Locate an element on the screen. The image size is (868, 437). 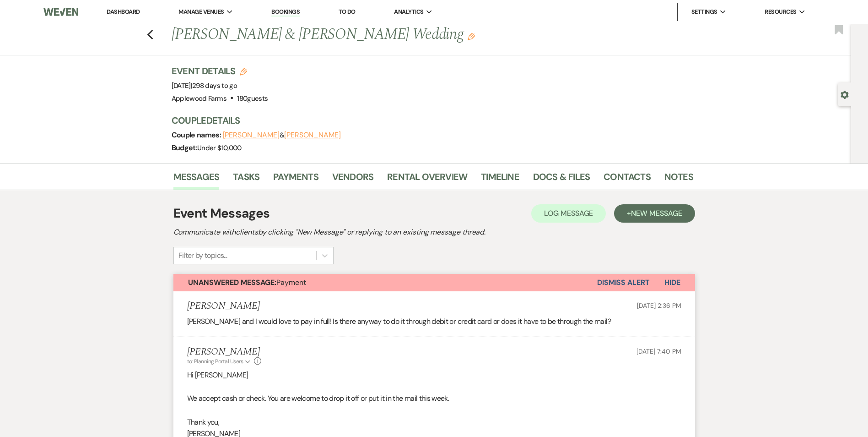
a: Vendors is located at coordinates (353, 180).